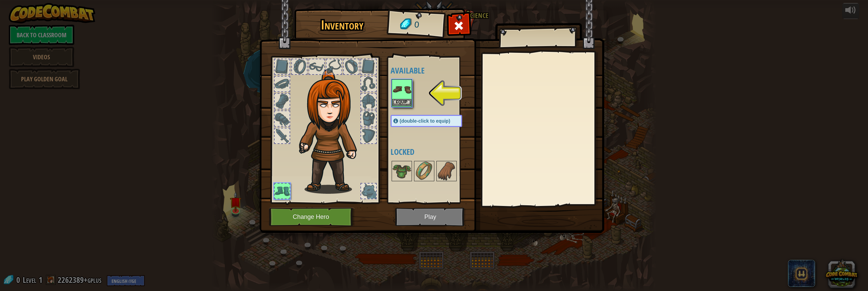 The width and height of the screenshot is (868, 291). What do you see at coordinates (342, 25) in the screenshot?
I see `h1: Inventory` at bounding box center [342, 25].